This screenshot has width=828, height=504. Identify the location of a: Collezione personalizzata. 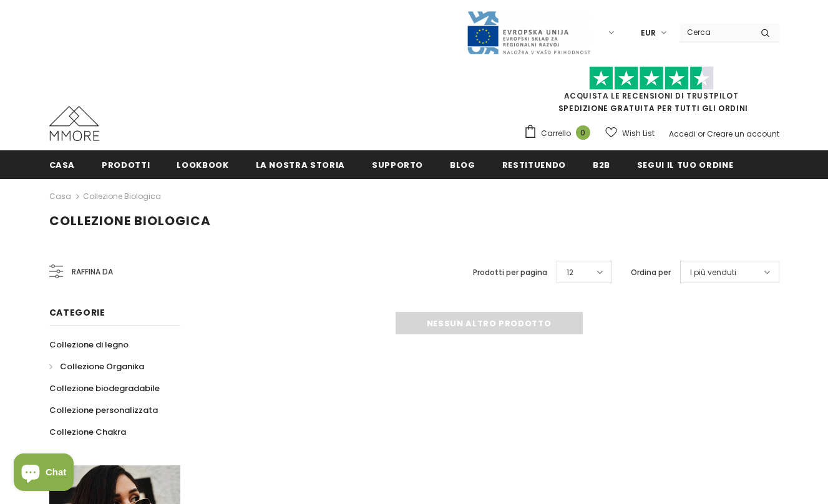
(104, 410).